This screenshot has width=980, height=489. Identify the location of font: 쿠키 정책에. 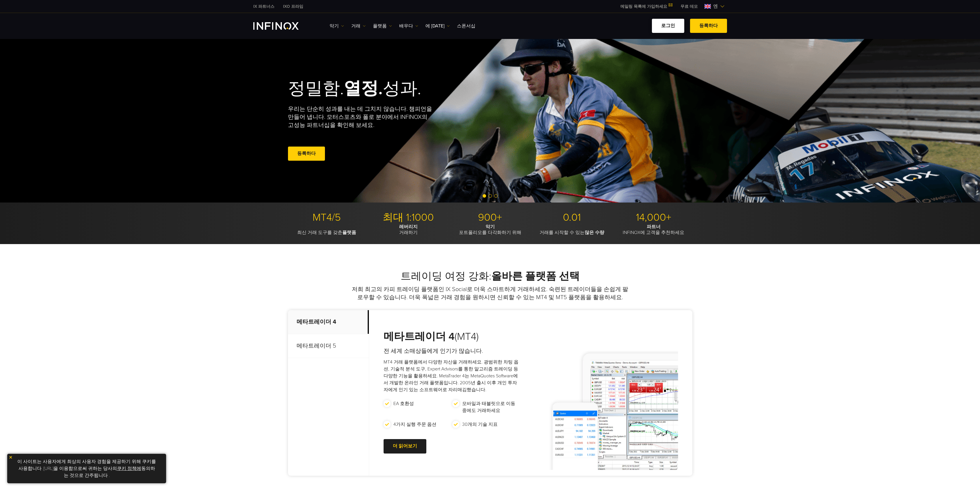
(129, 469).